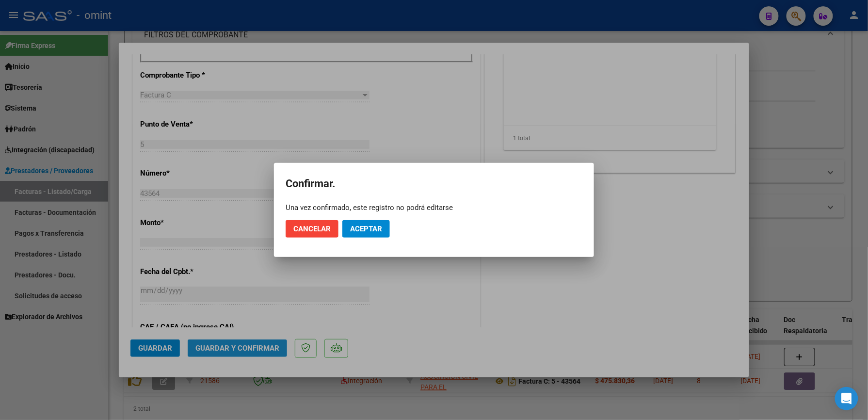 Image resolution: width=868 pixels, height=420 pixels. What do you see at coordinates (366, 229) in the screenshot?
I see `button: Aceptar` at bounding box center [366, 229].